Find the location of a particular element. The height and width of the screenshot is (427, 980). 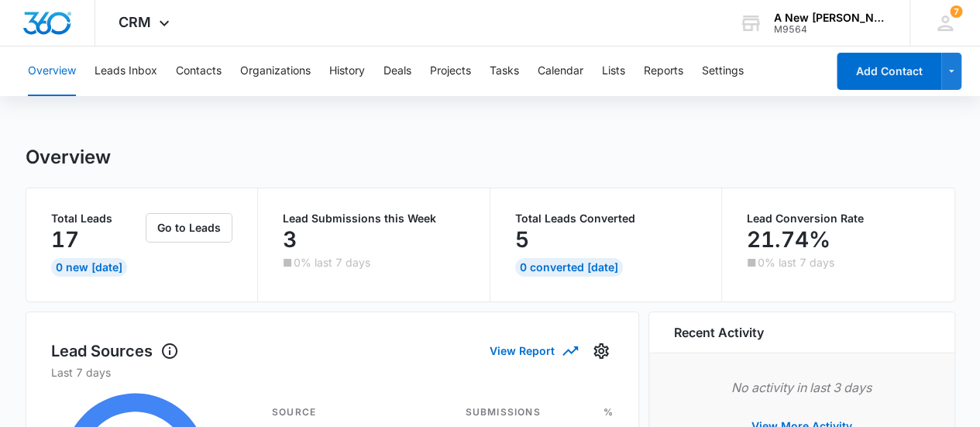

p: 17 is located at coordinates (65, 239).